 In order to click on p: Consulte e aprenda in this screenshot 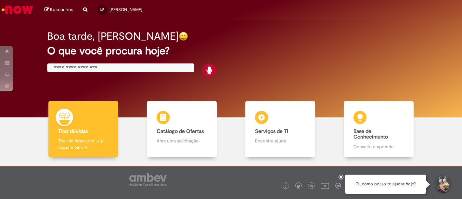, I will do `click(378, 146)`.